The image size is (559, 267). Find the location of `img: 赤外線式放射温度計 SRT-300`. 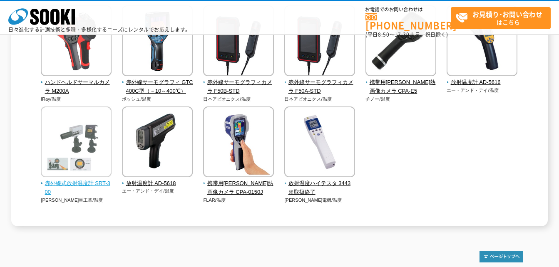

img: 赤外線式放射温度計 SRT-300 is located at coordinates (76, 143).